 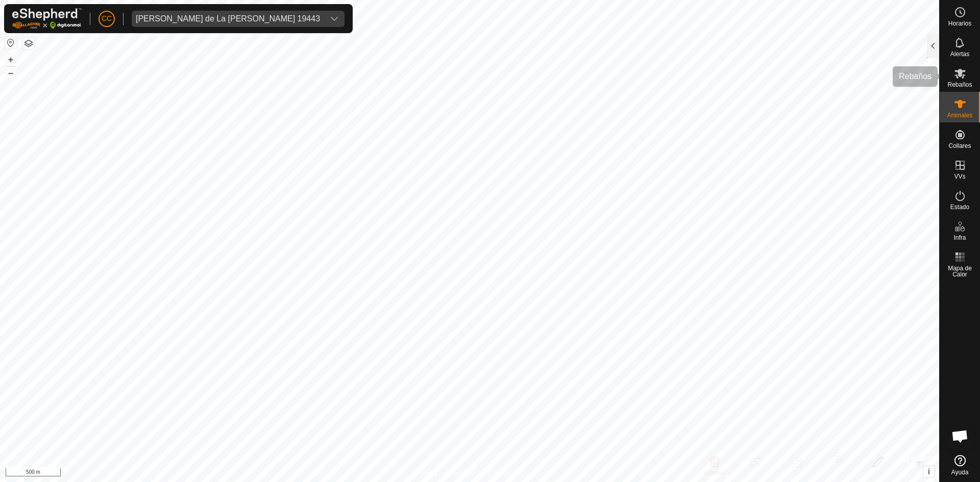 What do you see at coordinates (334, 19) in the screenshot?
I see `div: dropdown trigger` at bounding box center [334, 19].